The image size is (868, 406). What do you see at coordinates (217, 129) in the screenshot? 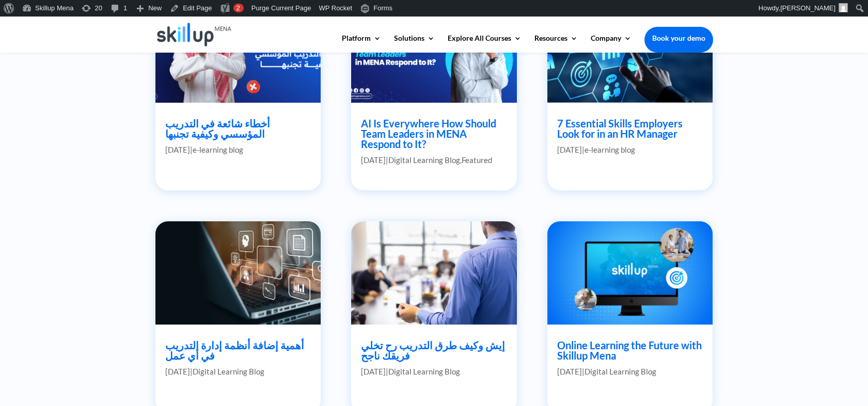
I see `a: أخطاء شائعة في التدريب المؤسسي وكيفية تجنبها` at bounding box center [217, 129].